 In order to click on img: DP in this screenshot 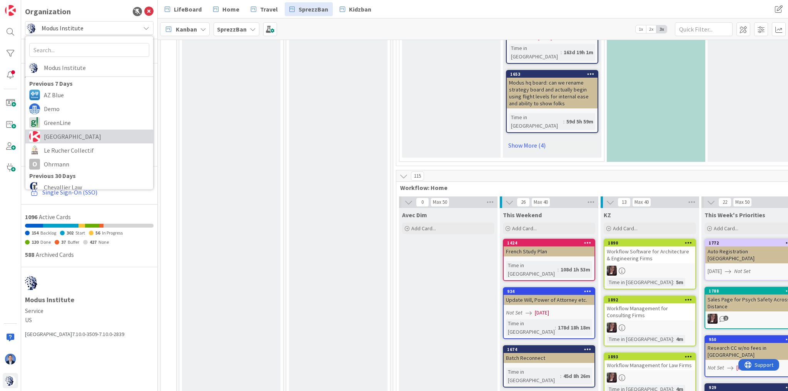, I will do `click(10, 359)`.